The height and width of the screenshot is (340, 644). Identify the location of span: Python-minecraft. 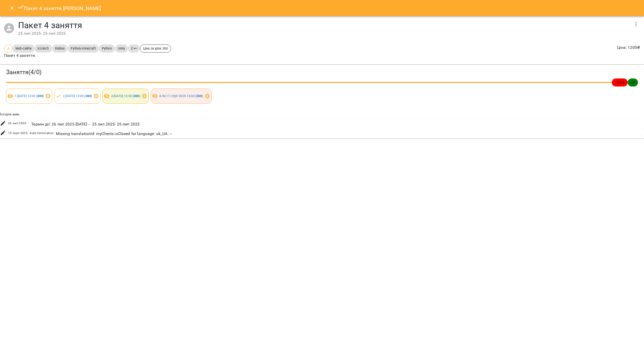
(83, 48).